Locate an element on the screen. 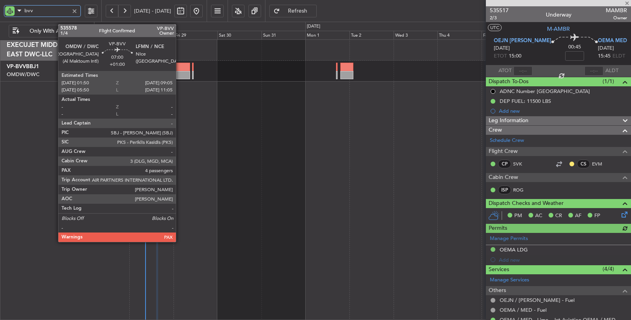  div: ISP is located at coordinates (504, 190).